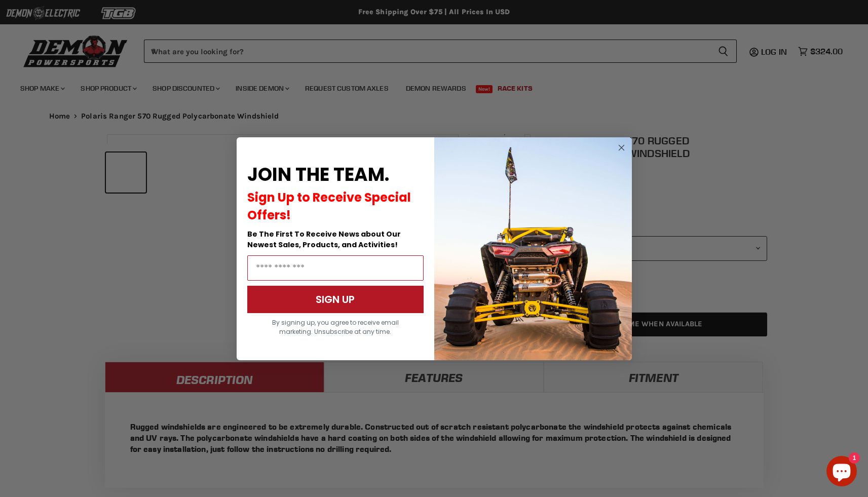 This screenshot has width=868, height=497. Describe the element at coordinates (621, 147) in the screenshot. I see `button: Close dialog` at that location.